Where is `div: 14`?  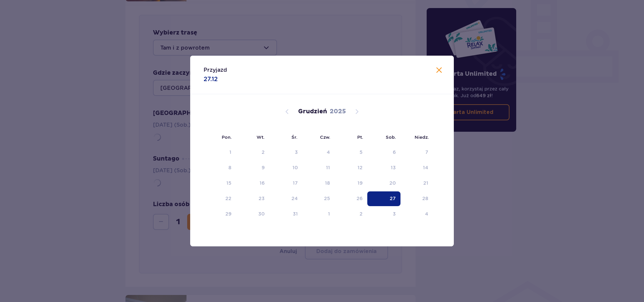
div: 14 is located at coordinates (426, 167).